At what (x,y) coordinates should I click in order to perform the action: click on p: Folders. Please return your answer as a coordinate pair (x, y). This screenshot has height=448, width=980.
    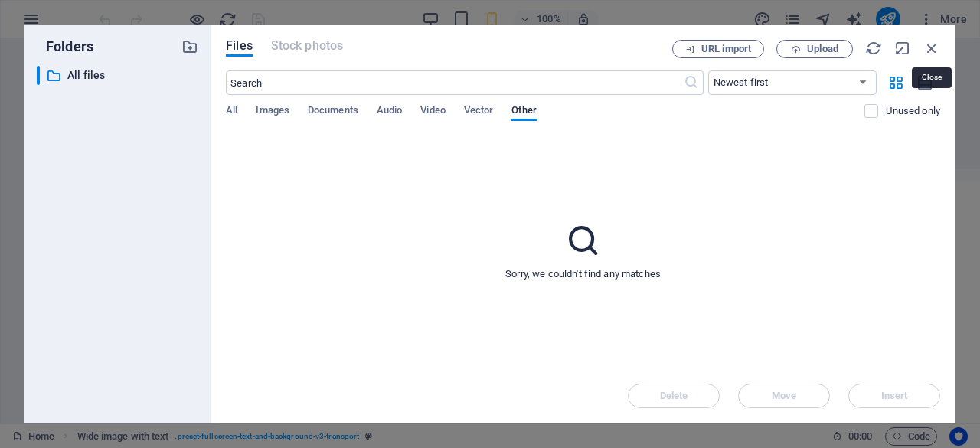
    Looking at the image, I should click on (66, 47).